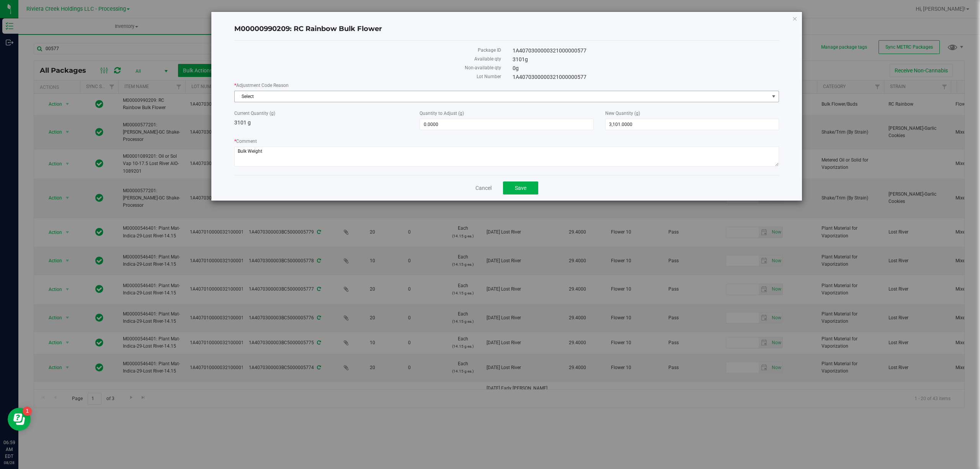 The image size is (980, 469). What do you see at coordinates (516, 68) in the screenshot?
I see `span: 0` at bounding box center [516, 68].